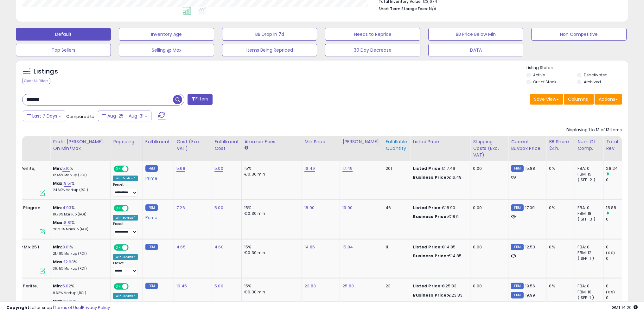 Image resolution: width=644 pixels, height=314 pixels. Describe the element at coordinates (530, 168) in the screenshot. I see `span: 15.88` at that location.